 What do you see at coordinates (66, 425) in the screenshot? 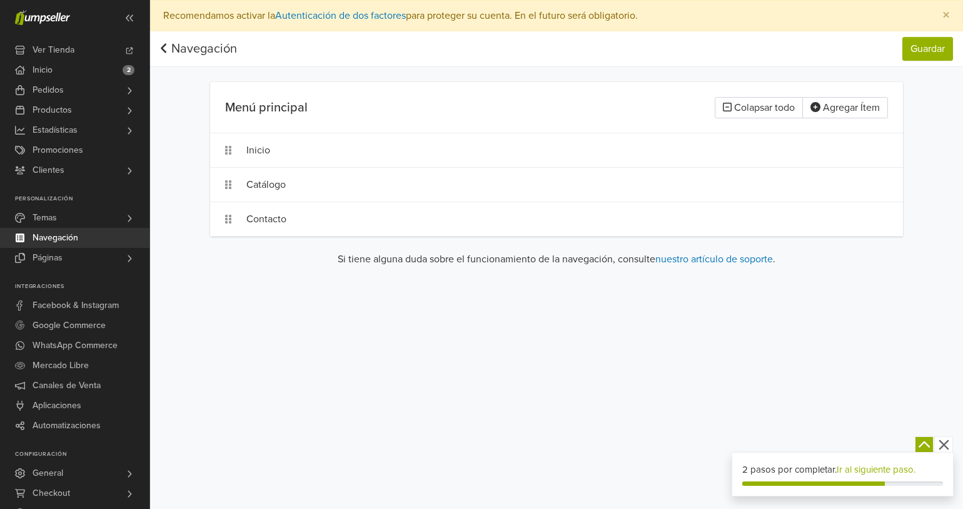
I see `span: Automatizaciones` at bounding box center [66, 425].